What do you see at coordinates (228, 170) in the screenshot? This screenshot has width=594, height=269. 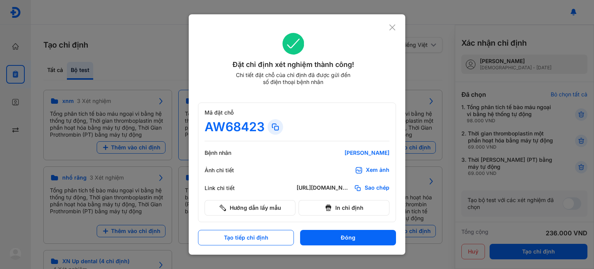 I see `div: Ảnh chi tiết` at bounding box center [228, 170].